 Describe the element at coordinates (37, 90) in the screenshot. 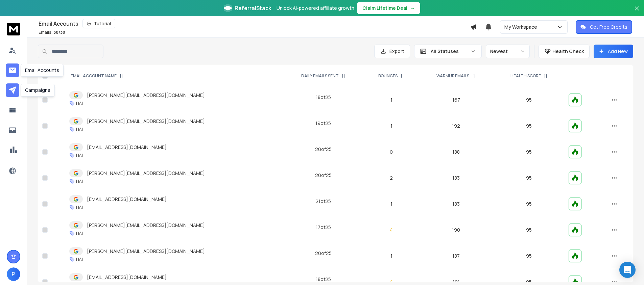

I see `div: Campaigns` at that location.